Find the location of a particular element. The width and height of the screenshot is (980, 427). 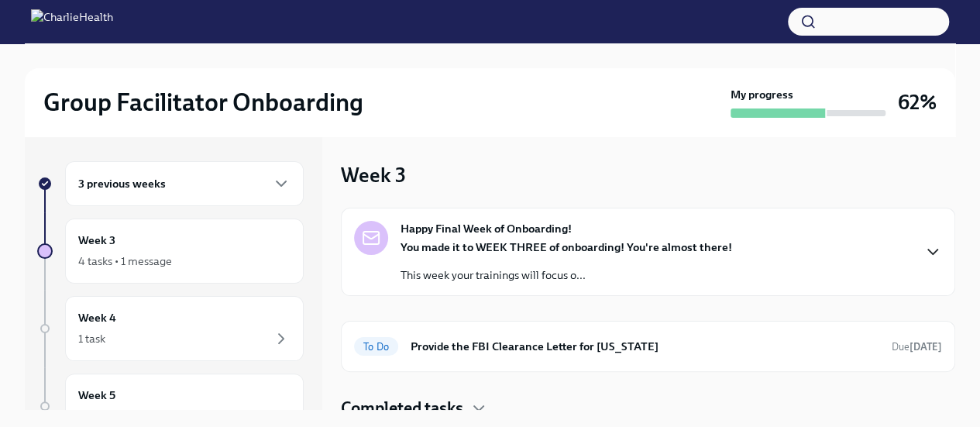

a: Week 34 tasks • 1 message is located at coordinates (170, 251).